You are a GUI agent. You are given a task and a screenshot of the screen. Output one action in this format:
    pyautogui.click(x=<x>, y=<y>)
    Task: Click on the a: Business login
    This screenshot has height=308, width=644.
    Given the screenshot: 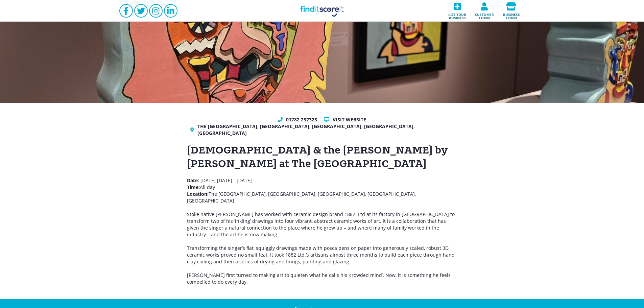 What is the action you would take?
    pyautogui.click(x=512, y=11)
    